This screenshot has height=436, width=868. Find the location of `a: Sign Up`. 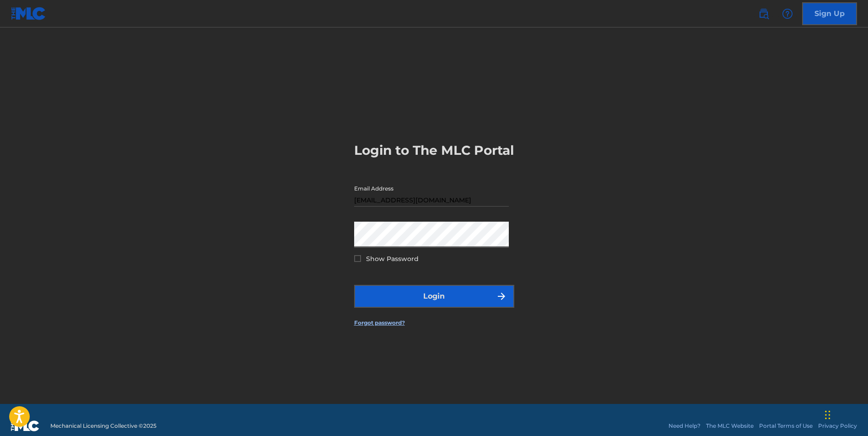

a: Sign Up is located at coordinates (829, 14).